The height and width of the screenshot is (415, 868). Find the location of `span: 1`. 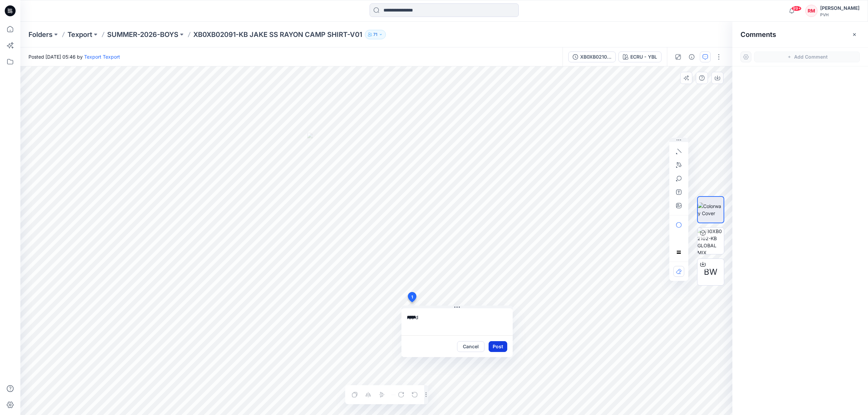

span: 1 is located at coordinates (412, 297).